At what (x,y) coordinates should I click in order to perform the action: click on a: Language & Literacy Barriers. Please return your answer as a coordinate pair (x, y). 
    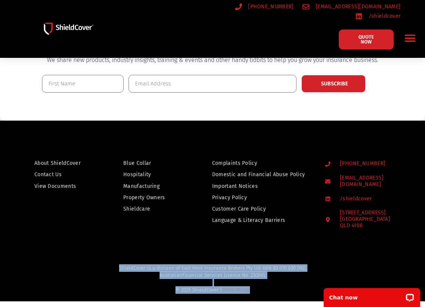
    Looking at the image, I should click on (262, 220).